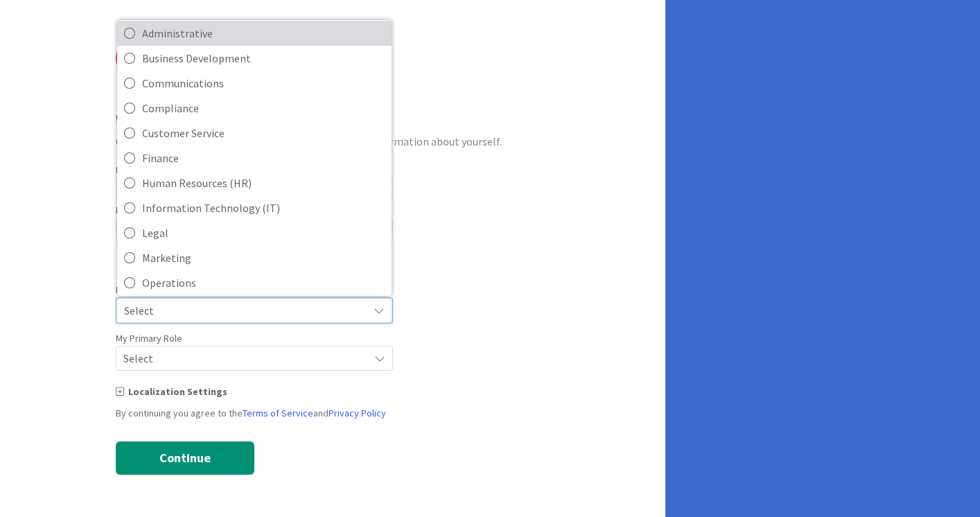 This screenshot has height=517, width=980. Describe the element at coordinates (254, 83) in the screenshot. I see `a: Communications` at that location.